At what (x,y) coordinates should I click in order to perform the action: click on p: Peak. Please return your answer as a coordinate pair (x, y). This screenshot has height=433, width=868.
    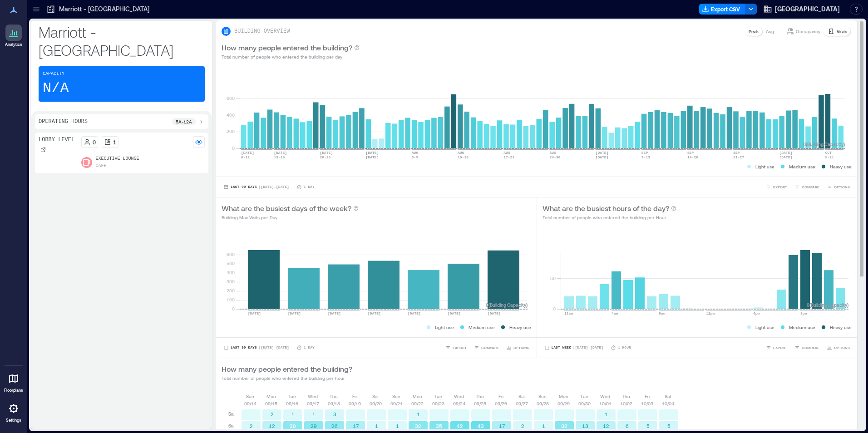
    Looking at the image, I should click on (754, 32).